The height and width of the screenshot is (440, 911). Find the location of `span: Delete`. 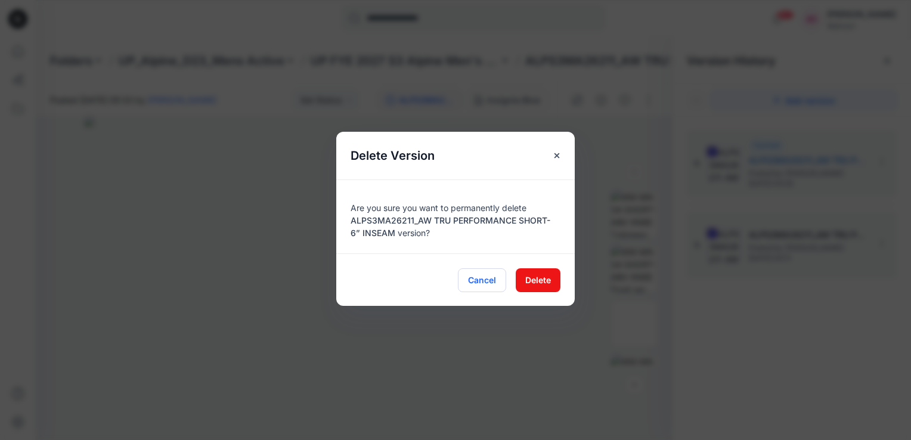

span: Delete is located at coordinates (538, 280).